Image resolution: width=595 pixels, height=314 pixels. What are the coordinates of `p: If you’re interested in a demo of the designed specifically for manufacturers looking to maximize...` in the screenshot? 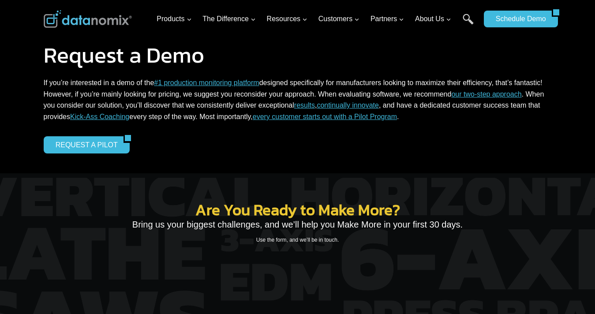 It's located at (298, 100).